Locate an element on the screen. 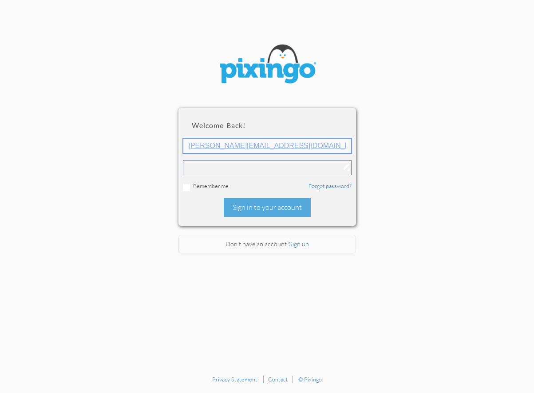 Image resolution: width=534 pixels, height=393 pixels. div: Sign in to your account is located at coordinates (267, 207).